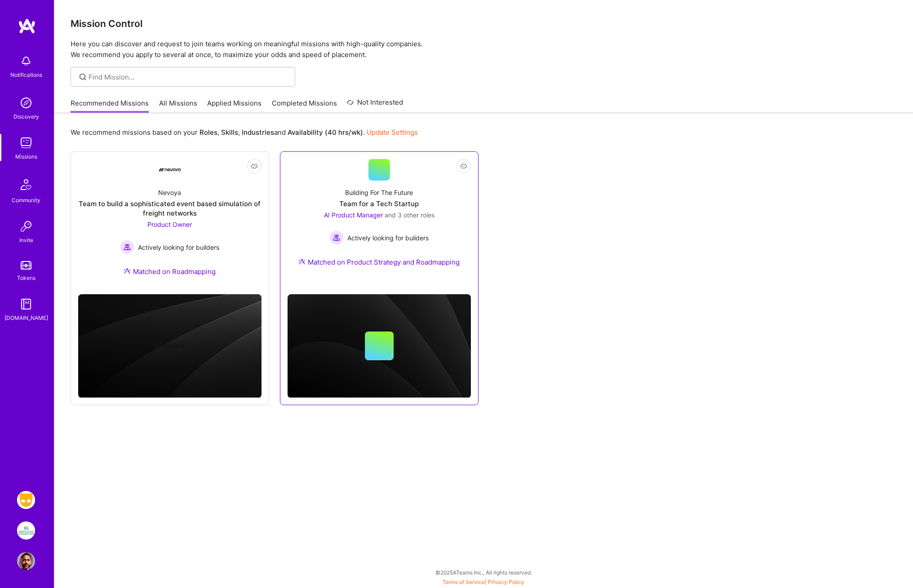 This screenshot has width=913, height=588. Describe the element at coordinates (409, 214) in the screenshot. I see `span: and 3 other roles` at that location.